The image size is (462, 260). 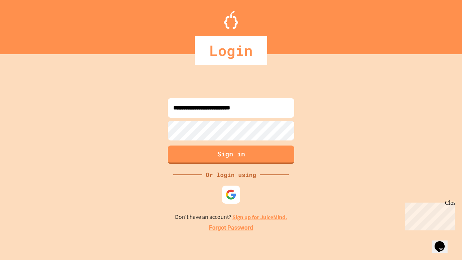 What do you see at coordinates (26, 24) in the screenshot?
I see `div: Chat with us now!Close` at bounding box center [26, 24].